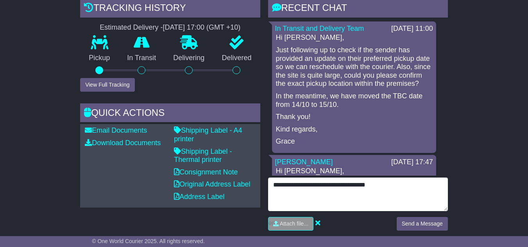 This screenshot has width=528, height=247. Describe the element at coordinates (354, 142) in the screenshot. I see `p: Grace` at that location.